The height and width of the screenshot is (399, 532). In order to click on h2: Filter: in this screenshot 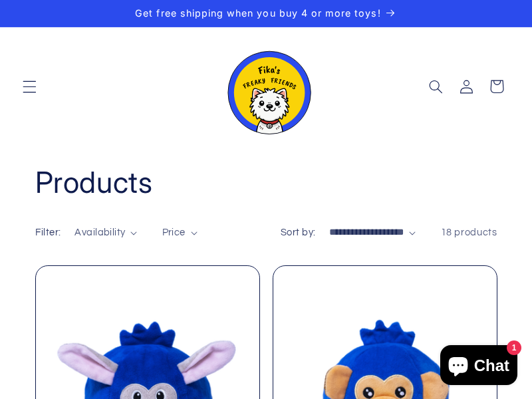, I will do `click(48, 232)`.